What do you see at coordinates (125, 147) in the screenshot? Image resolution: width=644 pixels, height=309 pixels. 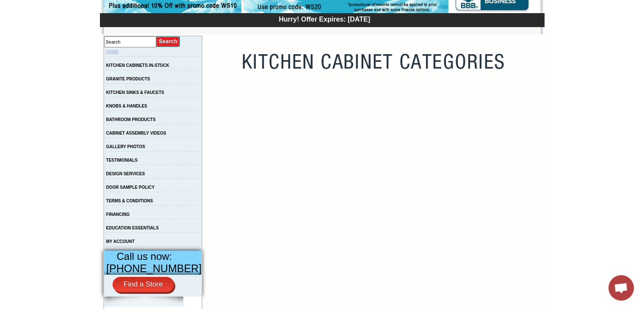 I see `a: GALLERY PHOTOS` at bounding box center [125, 147].